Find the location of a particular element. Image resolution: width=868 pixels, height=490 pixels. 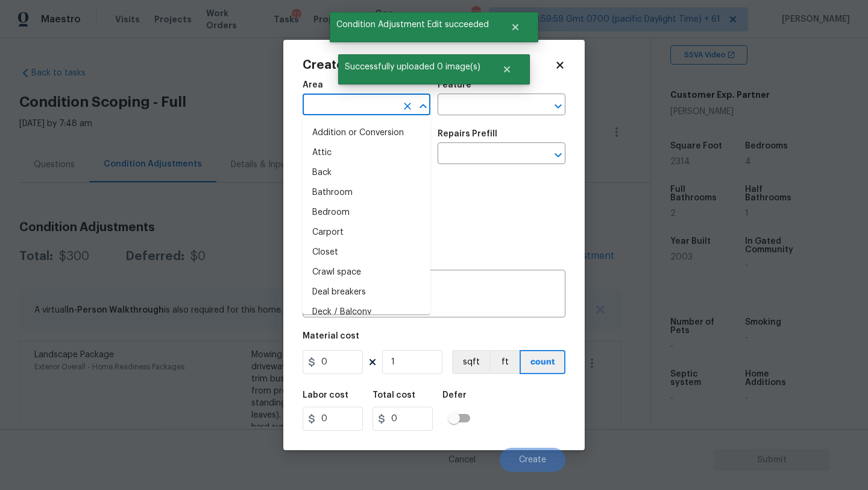

button: sqft is located at coordinates (471, 362).